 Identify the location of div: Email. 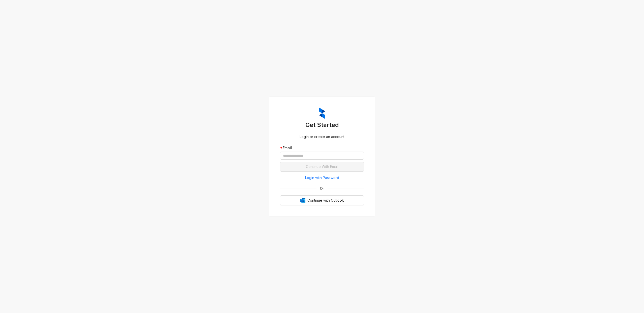
(322, 148).